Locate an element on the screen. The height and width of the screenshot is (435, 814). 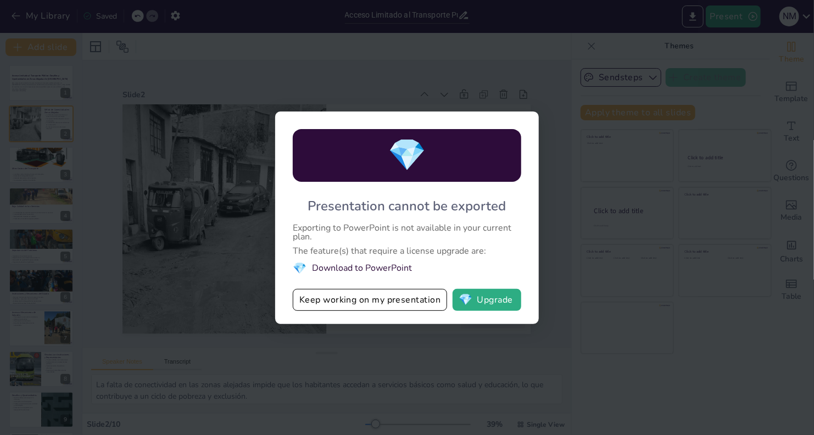
button: diamondUpgrade is located at coordinates (486, 300).